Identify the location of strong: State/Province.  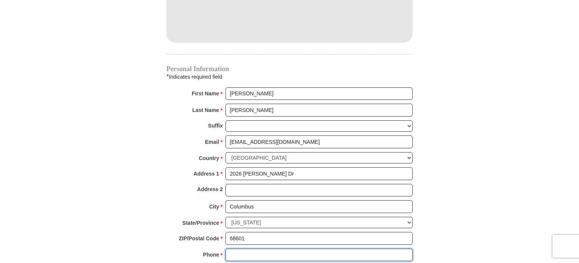
(200, 223).